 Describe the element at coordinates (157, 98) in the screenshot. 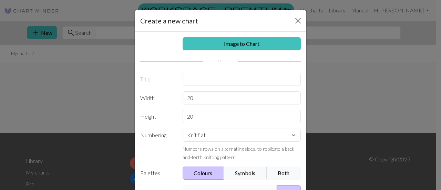

I see `label: Width` at that location.